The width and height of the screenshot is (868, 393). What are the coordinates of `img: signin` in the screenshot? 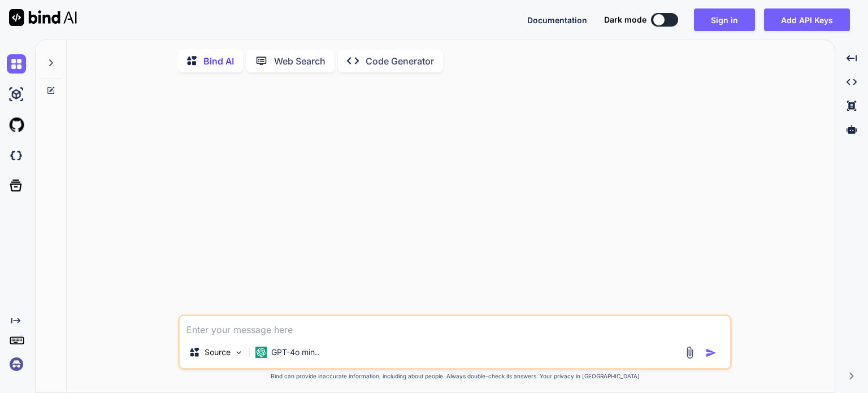 It's located at (16, 364).